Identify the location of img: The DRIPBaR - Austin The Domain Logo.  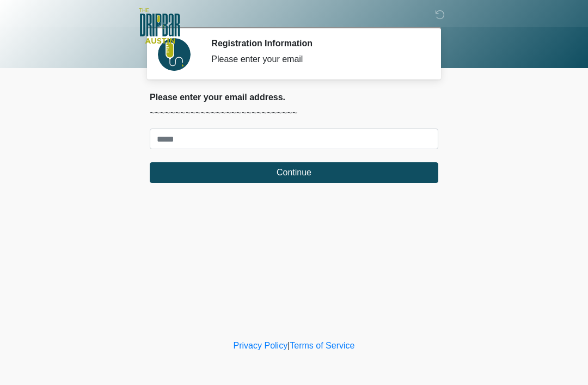
(160, 26).